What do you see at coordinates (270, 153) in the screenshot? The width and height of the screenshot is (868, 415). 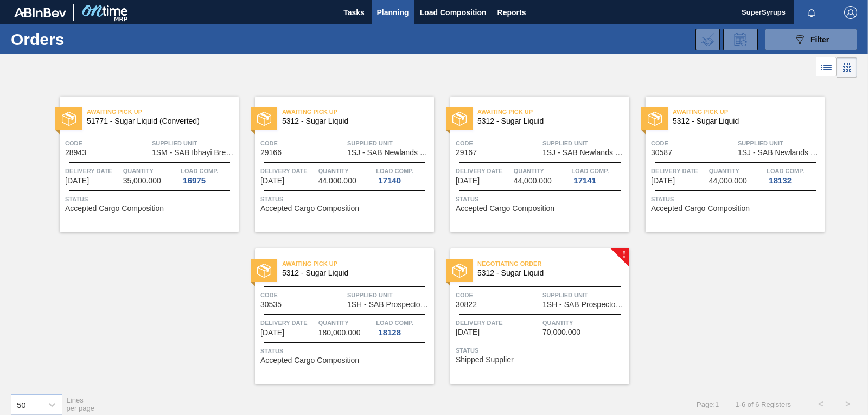 I see `span: 29166` at bounding box center [270, 153].